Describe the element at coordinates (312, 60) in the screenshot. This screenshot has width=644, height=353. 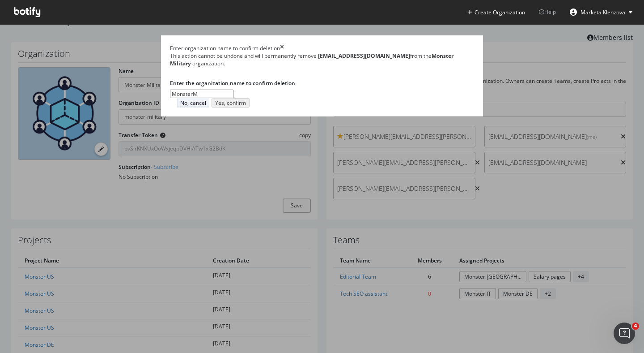
I see `b: Monster Military` at that location.